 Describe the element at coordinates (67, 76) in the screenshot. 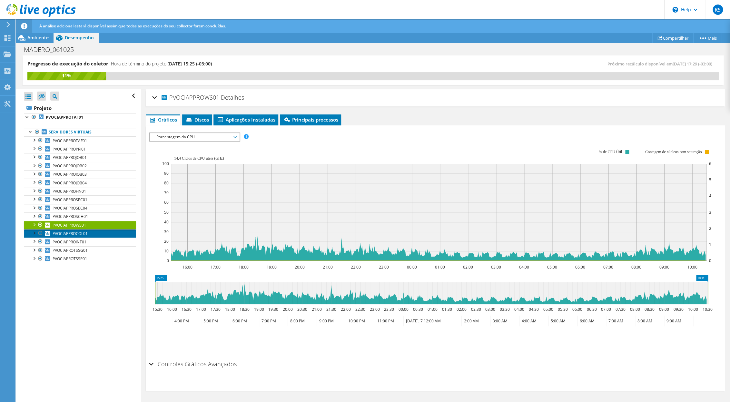

I see `div: 11%` at that location.